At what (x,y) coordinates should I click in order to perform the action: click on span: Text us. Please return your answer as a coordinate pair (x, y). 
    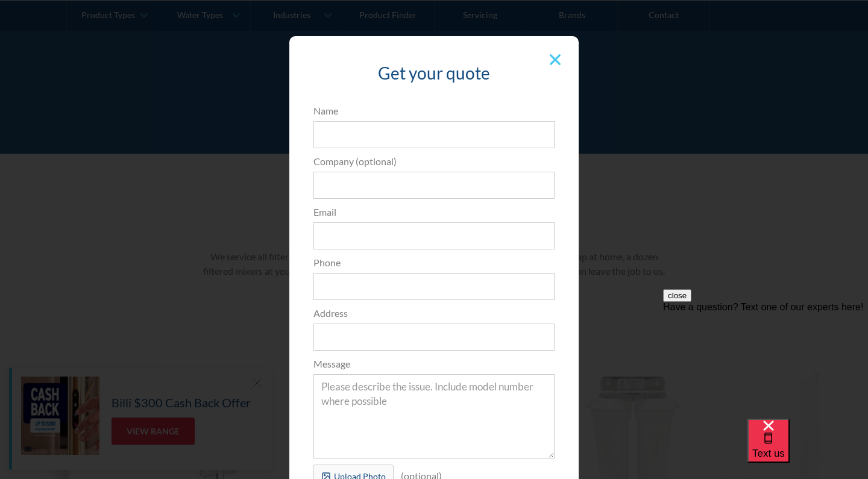
    Looking at the image, I should click on (21, 35).